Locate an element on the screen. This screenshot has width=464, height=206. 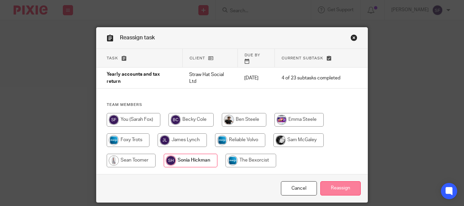
input: Reassign is located at coordinates (341, 189).